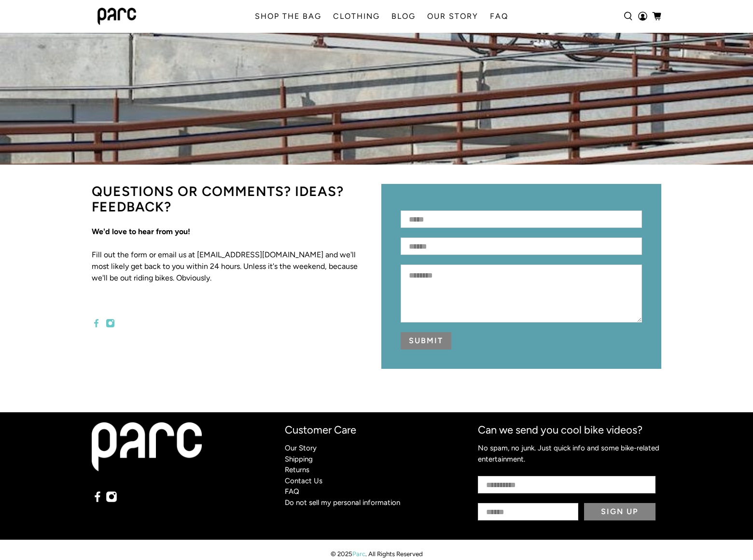 The width and height of the screenshot is (753, 560). What do you see at coordinates (147, 451) in the screenshot?
I see `a: white parc logo on black background` at bounding box center [147, 451].